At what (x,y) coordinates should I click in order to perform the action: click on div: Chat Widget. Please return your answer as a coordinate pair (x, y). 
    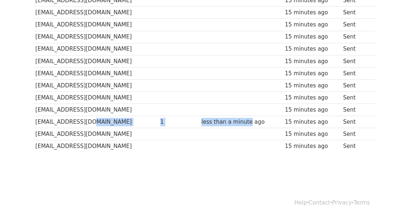
    Looking at the image, I should click on (390, 199).